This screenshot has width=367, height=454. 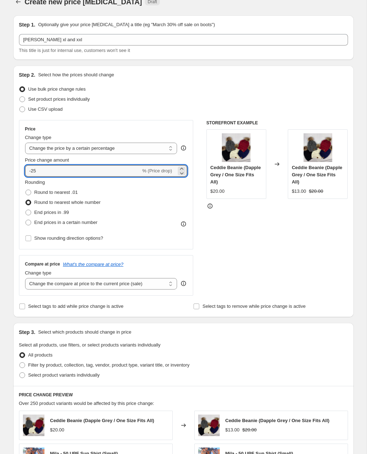 I want to click on input: 30% off holiday sale, so click(x=184, y=40).